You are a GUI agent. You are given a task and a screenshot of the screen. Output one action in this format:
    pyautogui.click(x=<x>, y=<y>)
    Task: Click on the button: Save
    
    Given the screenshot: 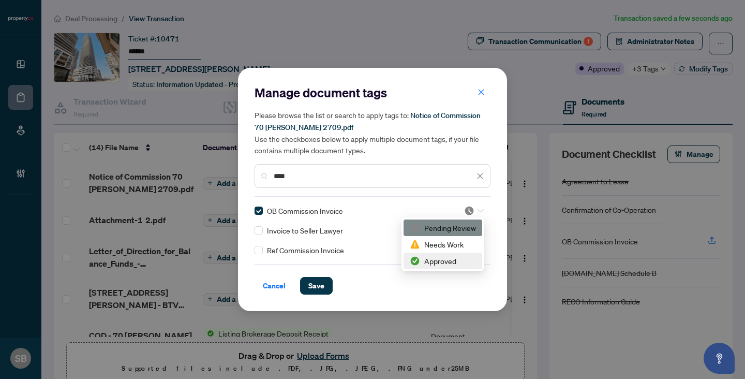 What is the action you would take?
    pyautogui.click(x=316, y=286)
    